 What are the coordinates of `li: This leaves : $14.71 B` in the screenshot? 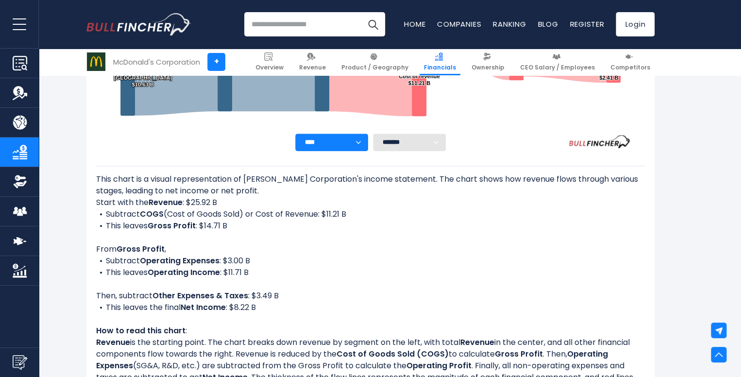 It's located at (371, 226).